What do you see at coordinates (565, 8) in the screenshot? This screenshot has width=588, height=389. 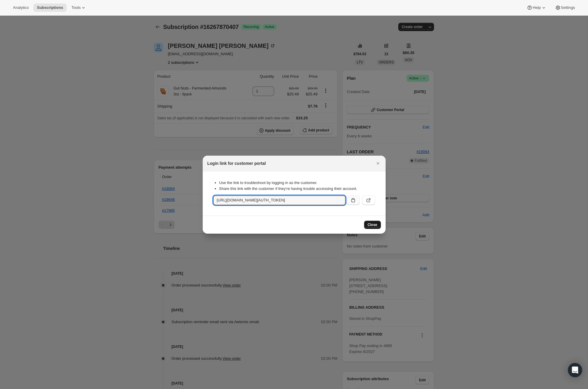 I see `button: Settings` at bounding box center [565, 8].